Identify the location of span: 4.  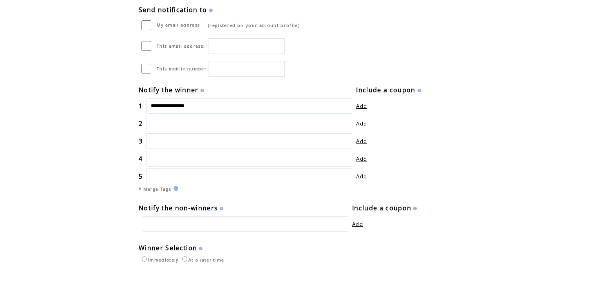
(141, 159).